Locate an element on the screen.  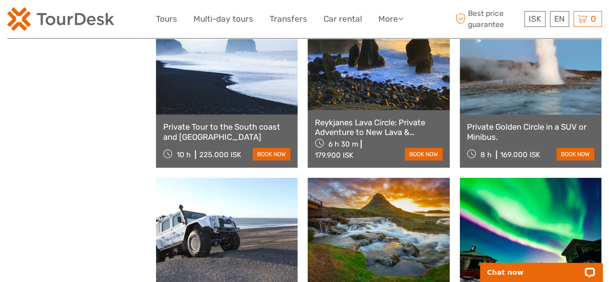
span: Best price guarantee is located at coordinates (487, 19).